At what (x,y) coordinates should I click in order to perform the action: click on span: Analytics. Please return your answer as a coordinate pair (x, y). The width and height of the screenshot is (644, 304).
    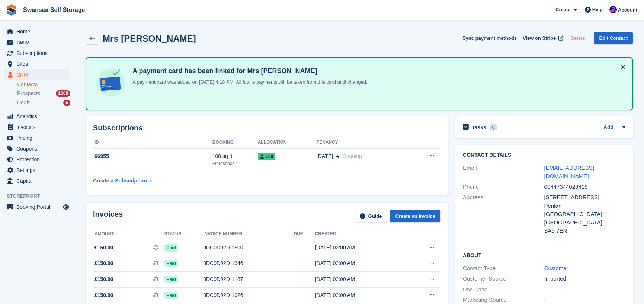
    Looking at the image, I should click on (39, 116).